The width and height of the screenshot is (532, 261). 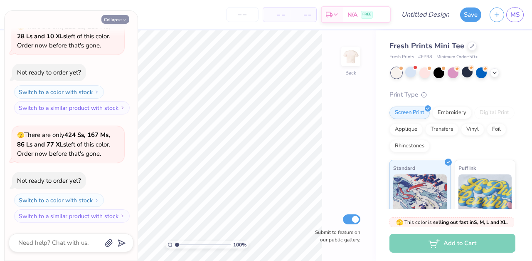 What do you see at coordinates (404, 168) in the screenshot?
I see `span: Standard` at bounding box center [404, 168].